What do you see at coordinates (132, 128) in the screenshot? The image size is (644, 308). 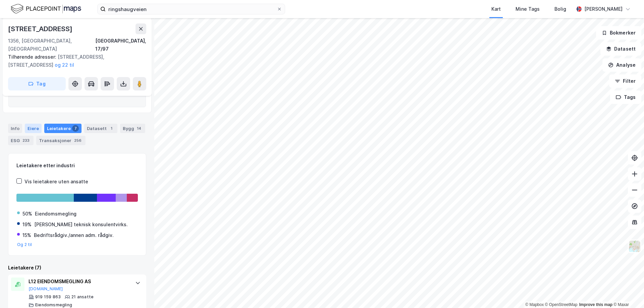 I see `div: Bygg` at bounding box center [132, 128].